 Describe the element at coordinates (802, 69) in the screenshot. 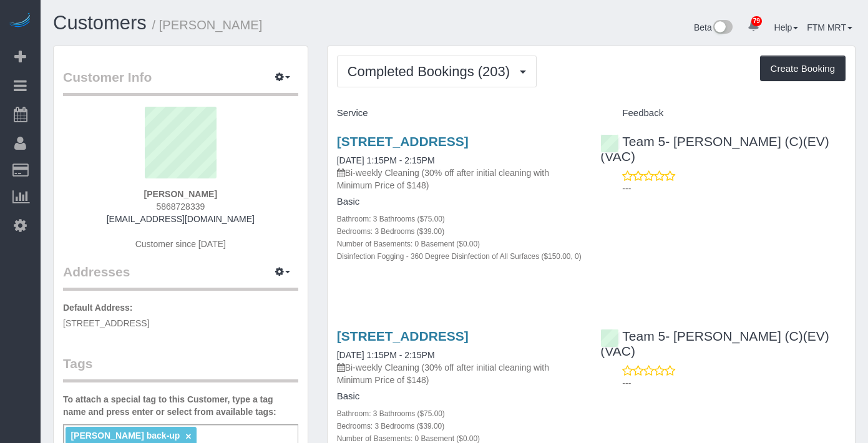

I see `button: Create Booking` at that location.